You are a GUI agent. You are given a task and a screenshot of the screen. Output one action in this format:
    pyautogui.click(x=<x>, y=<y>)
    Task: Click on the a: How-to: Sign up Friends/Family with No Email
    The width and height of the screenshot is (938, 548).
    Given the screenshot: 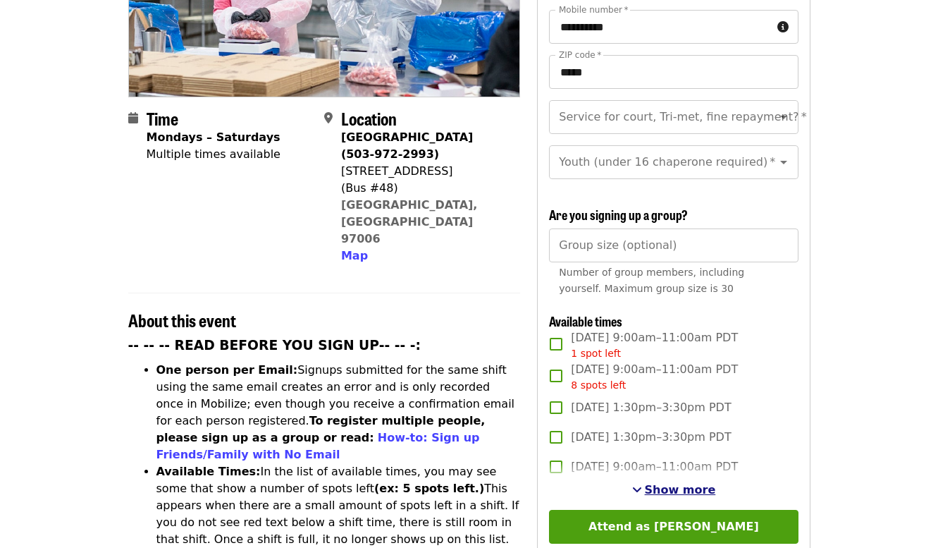 What is the action you would take?
    pyautogui.click(x=318, y=445)
    